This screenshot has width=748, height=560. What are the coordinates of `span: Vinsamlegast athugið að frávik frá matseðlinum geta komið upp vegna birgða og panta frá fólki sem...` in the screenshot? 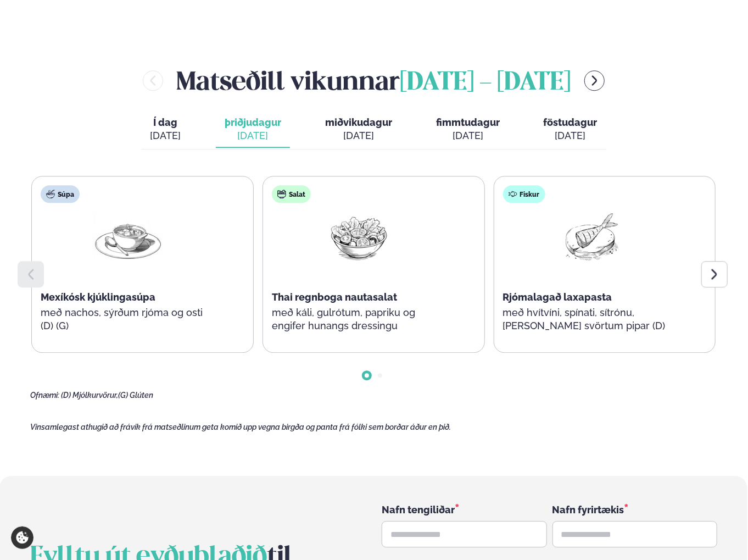 It's located at (240, 427).